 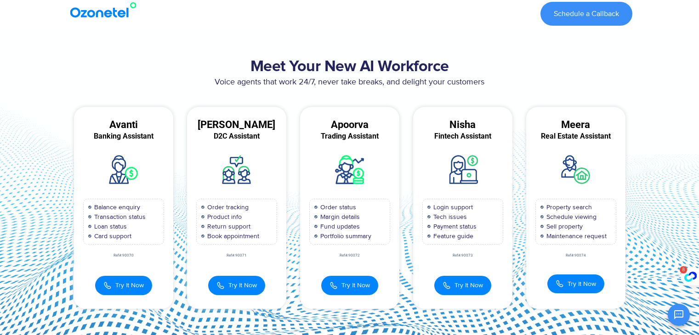 I want to click on button: Open chat, so click(x=679, y=315).